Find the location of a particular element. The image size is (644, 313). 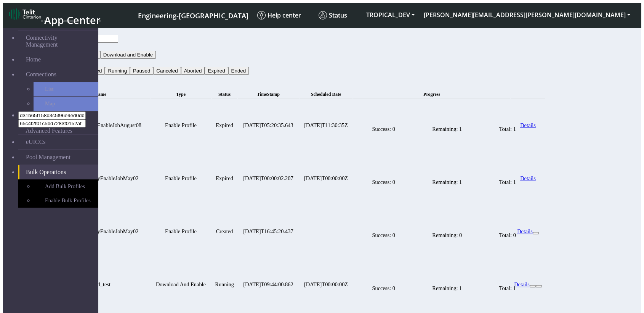

span: Help center is located at coordinates (279, 15).